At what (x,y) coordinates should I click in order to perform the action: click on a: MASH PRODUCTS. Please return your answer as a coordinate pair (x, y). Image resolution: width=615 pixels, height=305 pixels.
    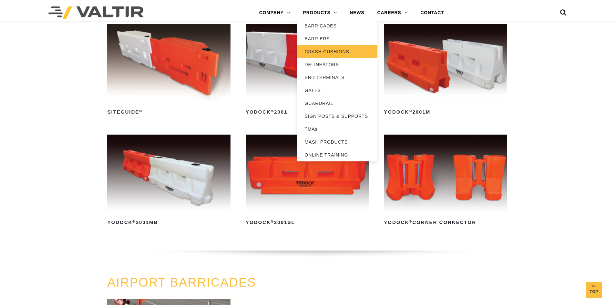
    Looking at the image, I should click on (337, 142).